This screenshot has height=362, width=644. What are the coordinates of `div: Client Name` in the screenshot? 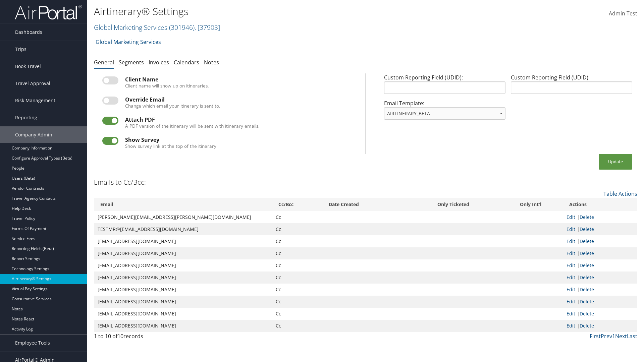 It's located at (241, 79).